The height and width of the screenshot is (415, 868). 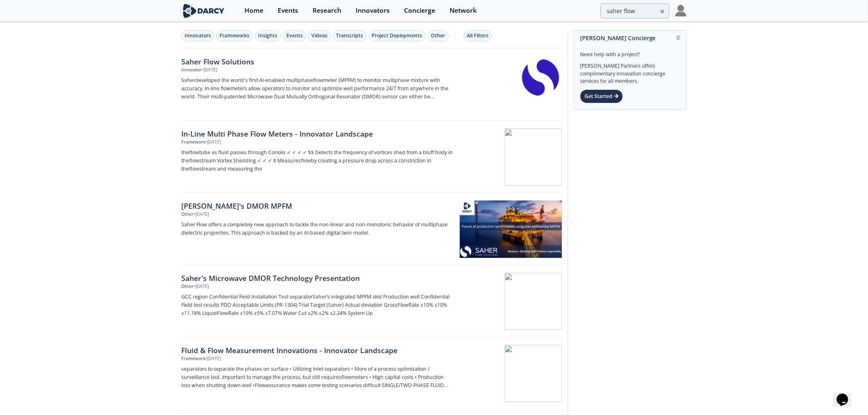 I want to click on div: Concierge, so click(x=420, y=11).